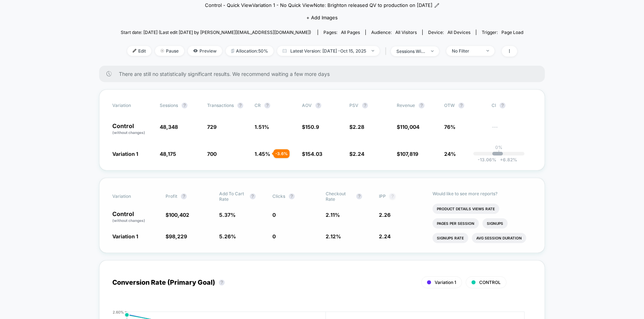  Describe the element at coordinates (257, 105) in the screenshot. I see `span: CR` at that location.